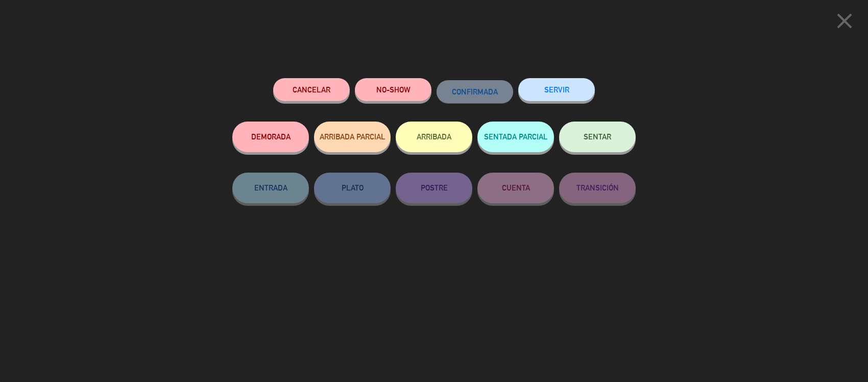  Describe the element at coordinates (597, 188) in the screenshot. I see `button: TRANSICIÓN` at that location.